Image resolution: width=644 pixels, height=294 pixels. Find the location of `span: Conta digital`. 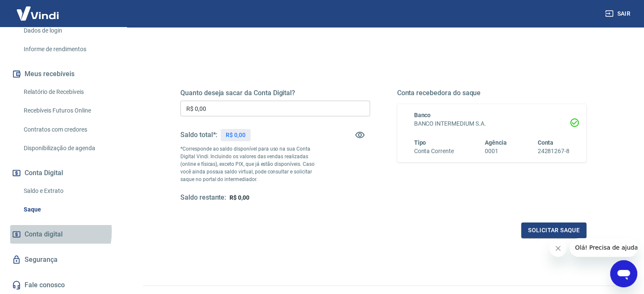

span: Conta digital is located at coordinates (43, 234).